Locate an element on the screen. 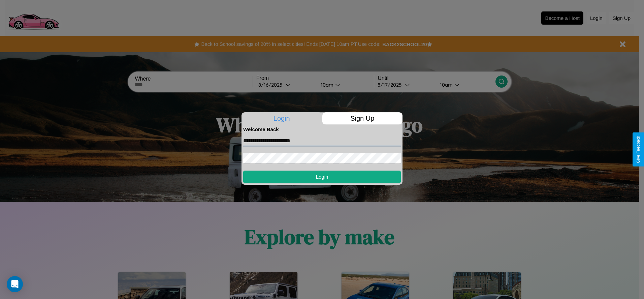 This screenshot has width=644, height=299. div: Give Feedback is located at coordinates (638, 150).